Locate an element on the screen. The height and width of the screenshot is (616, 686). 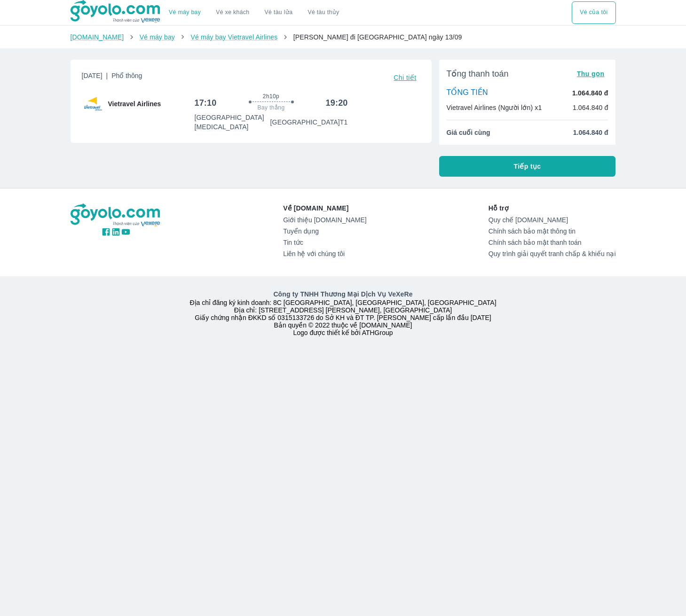
button: Chi tiết is located at coordinates (405, 77).